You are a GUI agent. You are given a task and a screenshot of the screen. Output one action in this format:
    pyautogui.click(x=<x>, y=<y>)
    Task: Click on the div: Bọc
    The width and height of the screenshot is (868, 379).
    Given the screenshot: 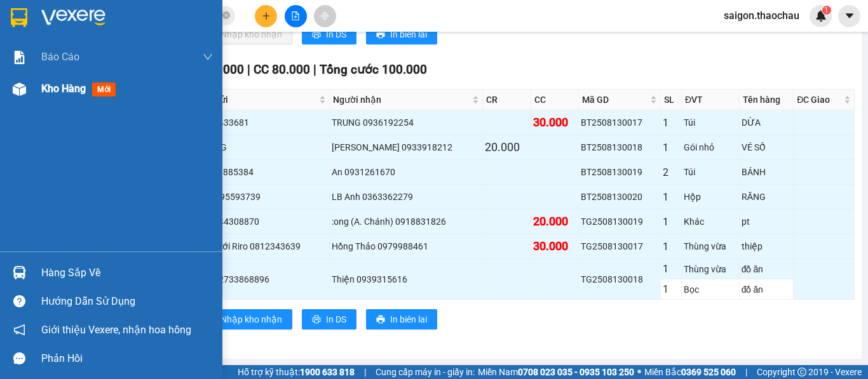 What is the action you would take?
    pyautogui.click(x=710, y=289)
    